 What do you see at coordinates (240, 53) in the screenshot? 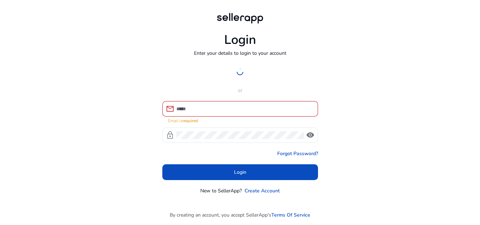
I see `p: Enter your details to login to your account` at bounding box center [240, 53].